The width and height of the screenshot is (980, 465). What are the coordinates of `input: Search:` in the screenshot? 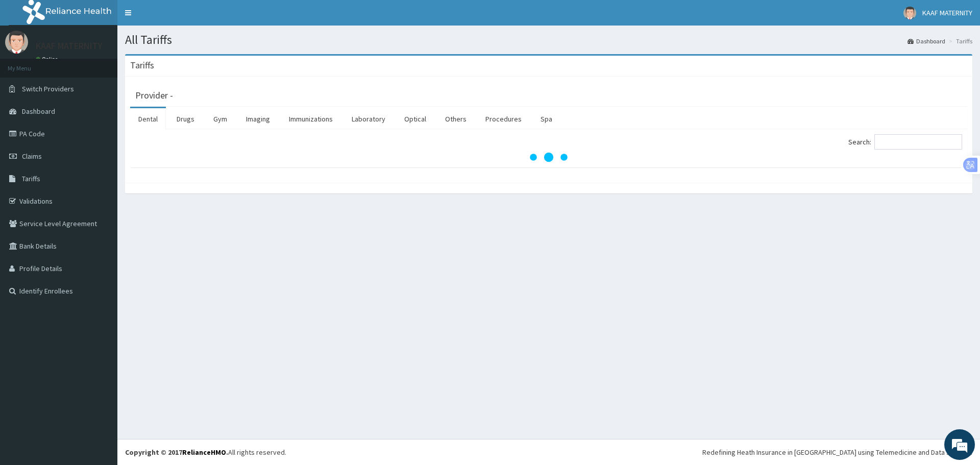 It's located at (918, 141).